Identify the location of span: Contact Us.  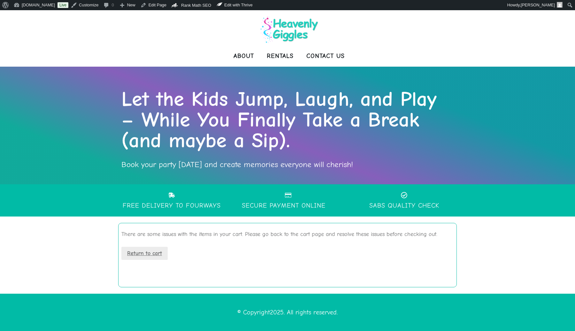
(325, 56).